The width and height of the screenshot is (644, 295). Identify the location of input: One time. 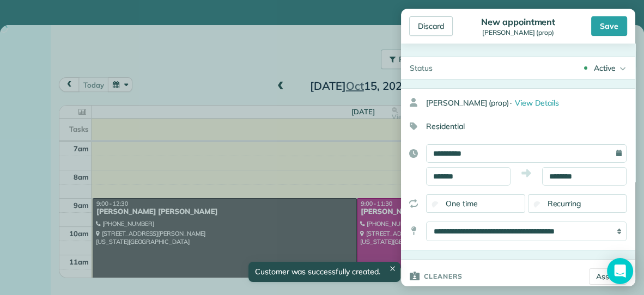
(435, 205).